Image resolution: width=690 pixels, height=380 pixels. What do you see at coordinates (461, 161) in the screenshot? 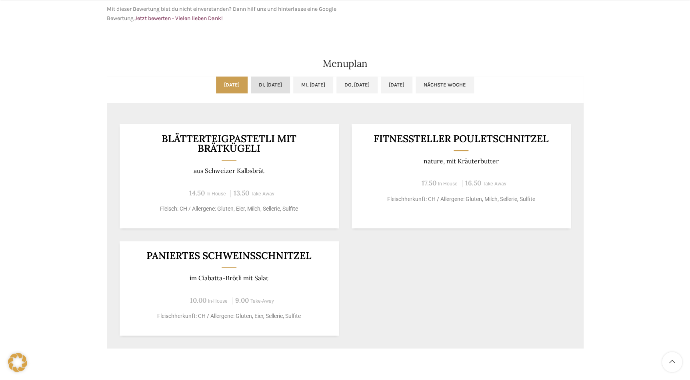
I see `p: nature, mit Kräuterbutter` at bounding box center [461, 161].